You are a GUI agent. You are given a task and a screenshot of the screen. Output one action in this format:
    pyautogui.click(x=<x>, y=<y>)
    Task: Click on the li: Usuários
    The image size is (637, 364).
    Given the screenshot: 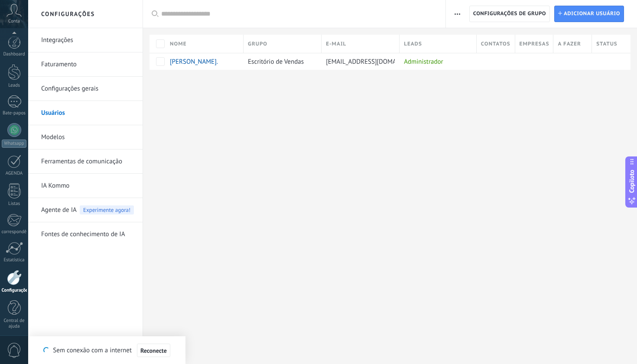 What is the action you would take?
    pyautogui.click(x=85, y=113)
    